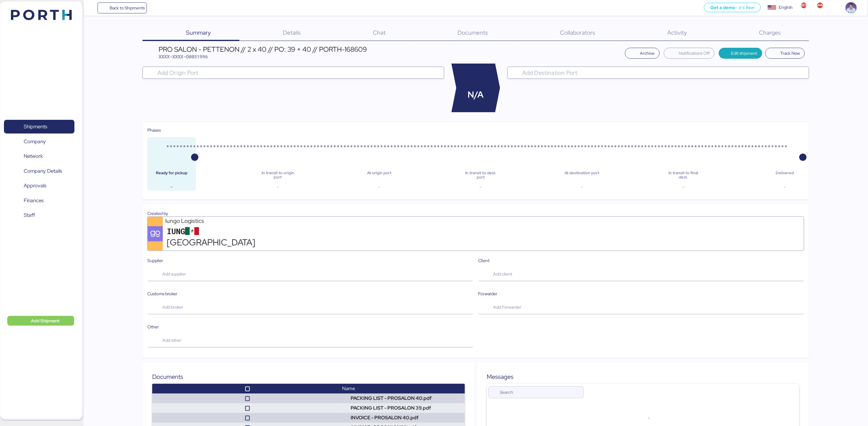  Describe the element at coordinates (40, 215) in the screenshot. I see `a: Staff` at that location.